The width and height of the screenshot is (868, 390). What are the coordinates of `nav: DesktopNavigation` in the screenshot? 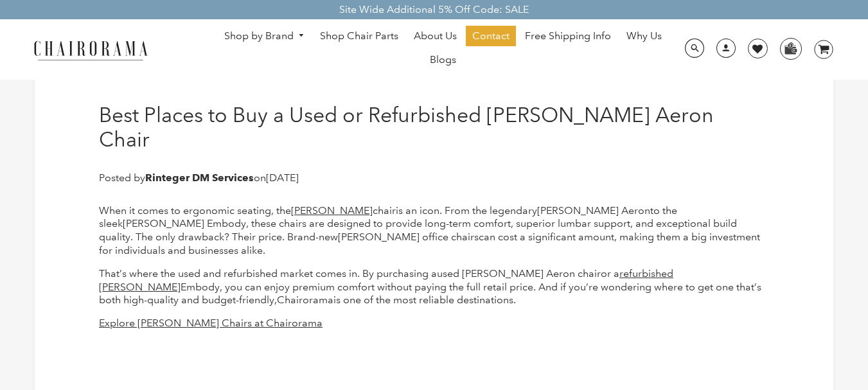 It's located at (443, 49).